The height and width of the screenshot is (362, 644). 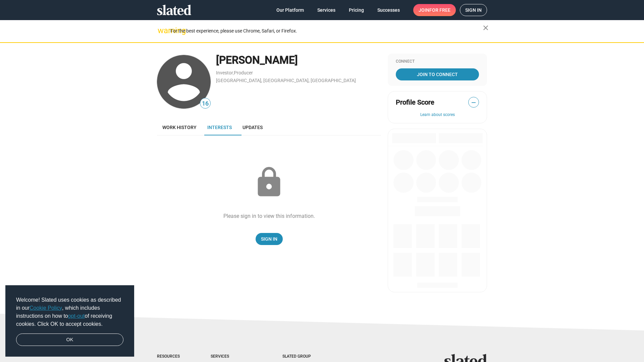 I want to click on span: Sign In, so click(x=269, y=239).